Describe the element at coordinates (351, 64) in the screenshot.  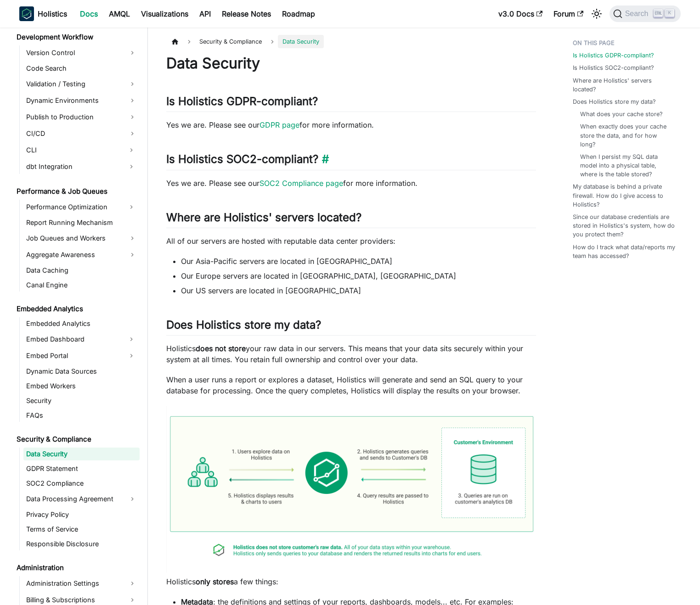
I see `h1: Data Security` at that location.